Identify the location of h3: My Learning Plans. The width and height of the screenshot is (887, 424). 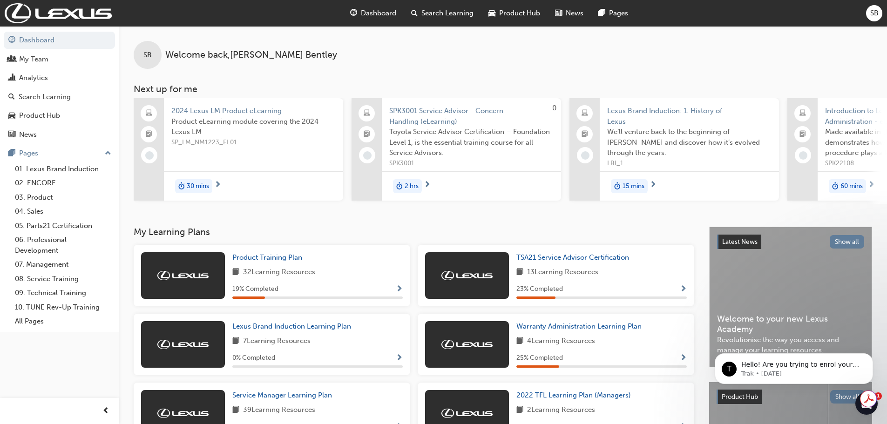
(414, 232).